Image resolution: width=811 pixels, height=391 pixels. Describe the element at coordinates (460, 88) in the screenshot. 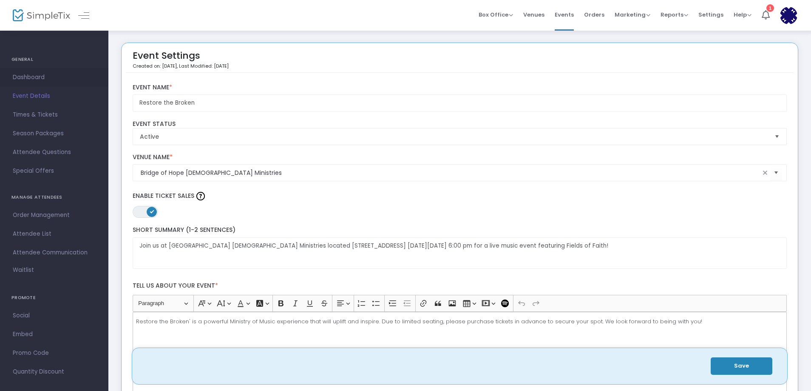

I see `label: Event Name` at that location.